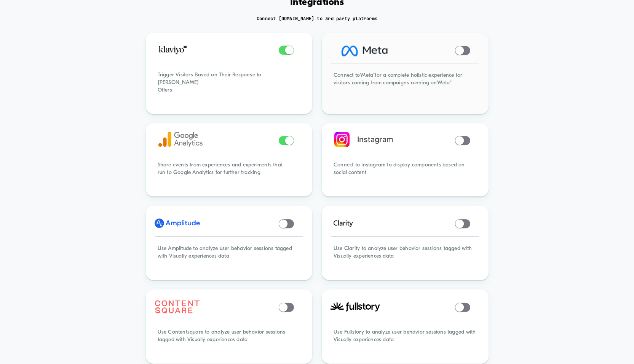 The image size is (634, 364). Describe the element at coordinates (342, 139) in the screenshot. I see `img: instagram` at that location.